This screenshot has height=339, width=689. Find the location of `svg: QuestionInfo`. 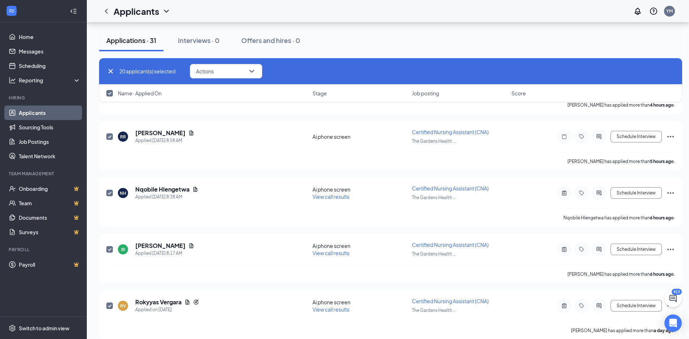

svg: QuestionInfo is located at coordinates (653, 11).